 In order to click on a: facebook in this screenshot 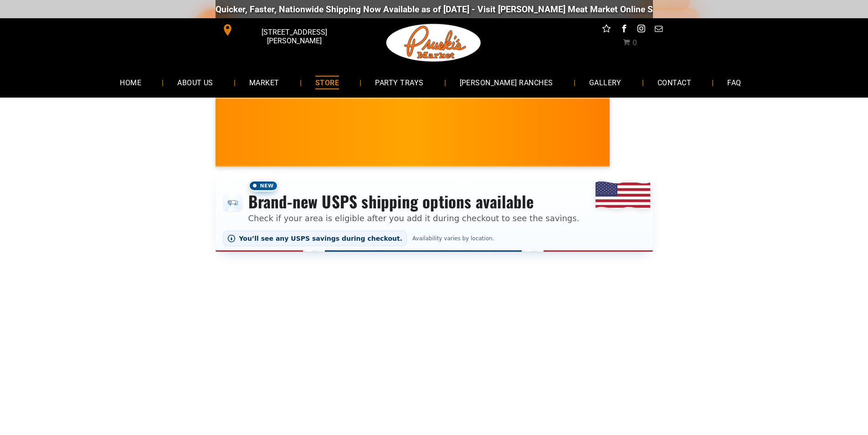, I will do `click(624, 30)`.